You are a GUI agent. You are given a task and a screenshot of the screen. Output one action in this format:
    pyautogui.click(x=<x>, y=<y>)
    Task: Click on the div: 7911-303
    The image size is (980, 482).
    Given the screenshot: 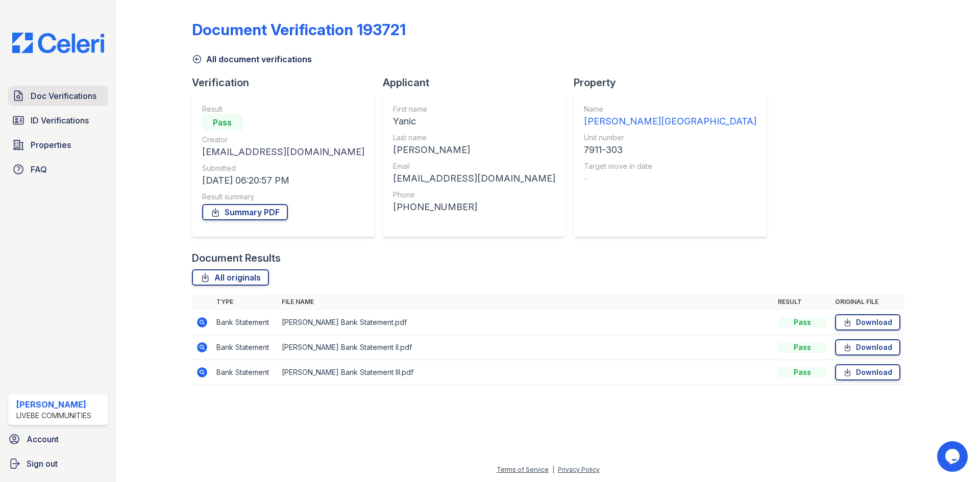 What is the action you would take?
    pyautogui.click(x=670, y=150)
    